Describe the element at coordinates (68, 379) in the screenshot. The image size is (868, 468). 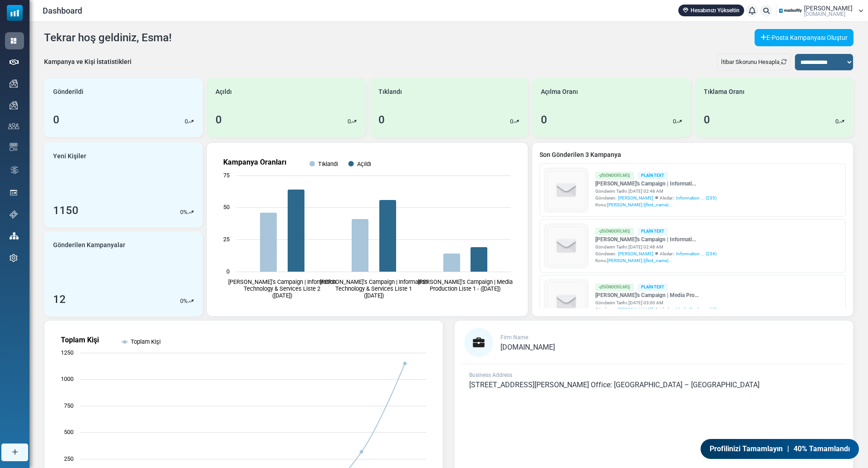
I see `text: 1000` at that location.